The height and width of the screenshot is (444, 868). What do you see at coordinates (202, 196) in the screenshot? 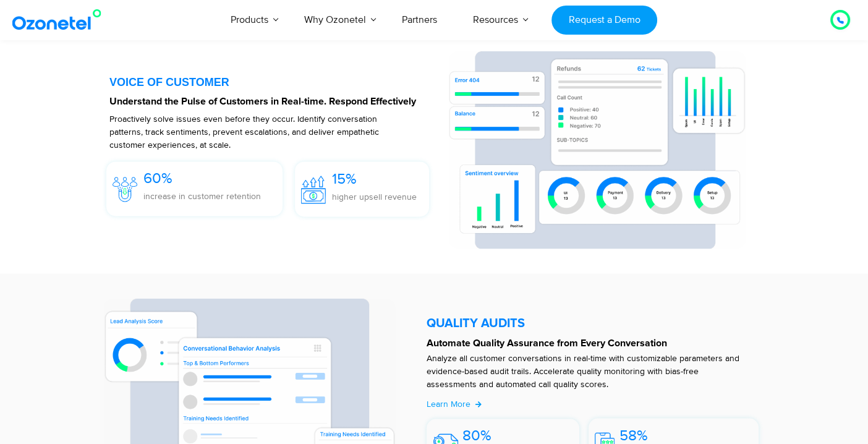
I see `p: increase in customer retention` at bounding box center [202, 196].